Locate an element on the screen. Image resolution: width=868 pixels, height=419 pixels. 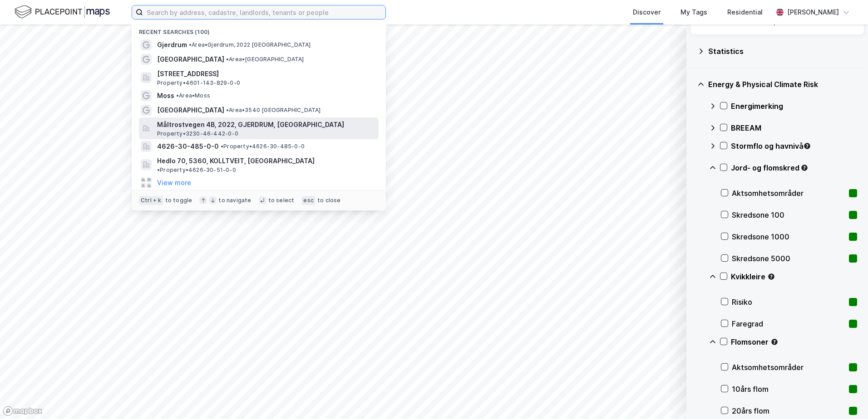
span: Moss is located at coordinates (166, 96).